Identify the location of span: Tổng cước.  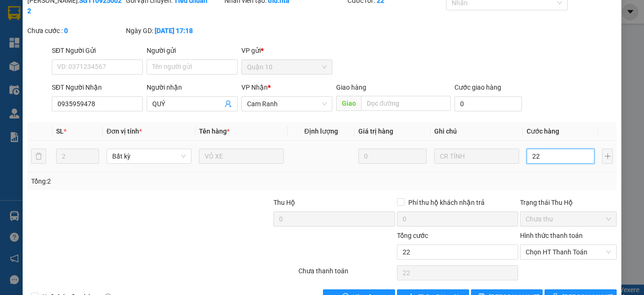
(412, 235).